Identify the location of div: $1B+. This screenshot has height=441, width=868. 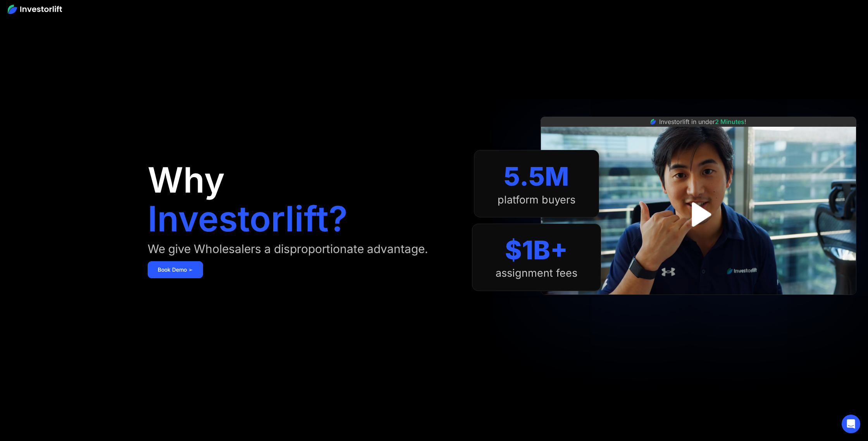
(537, 250).